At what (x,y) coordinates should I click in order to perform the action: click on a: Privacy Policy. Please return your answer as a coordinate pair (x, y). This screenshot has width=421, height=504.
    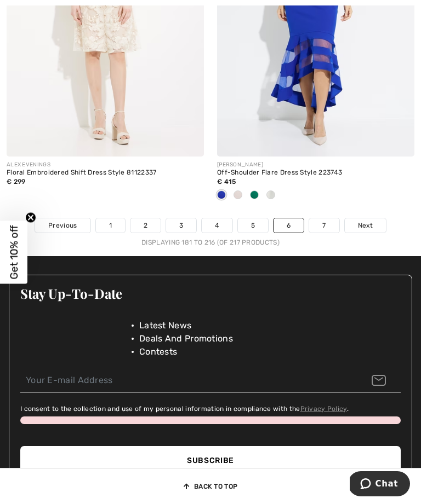
    Looking at the image, I should click on (323, 409).